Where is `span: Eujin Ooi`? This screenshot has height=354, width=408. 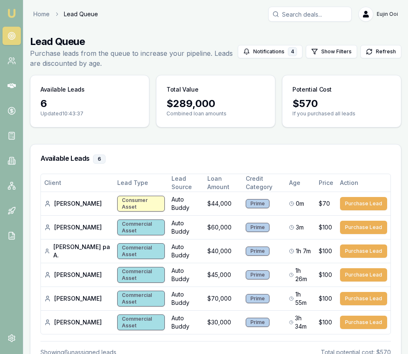 span: Eujin Ooi is located at coordinates (387, 14).